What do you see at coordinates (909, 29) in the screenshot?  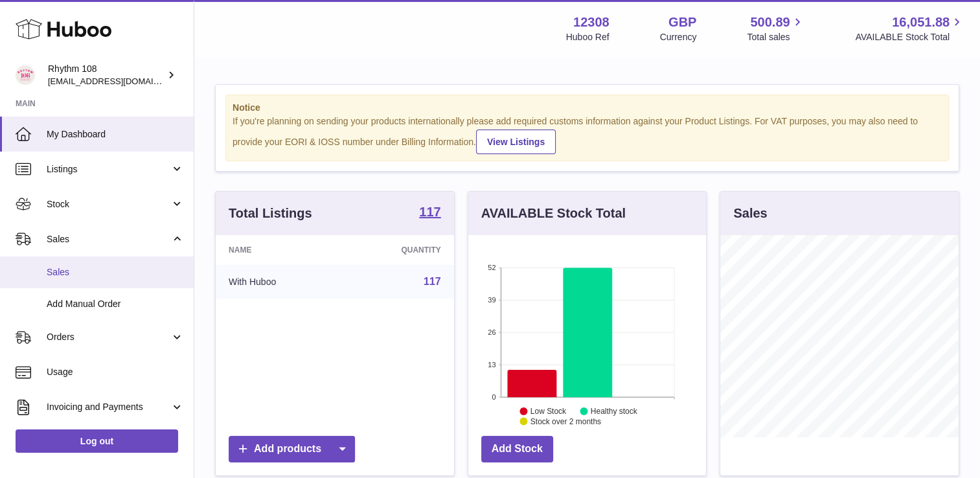 I see `a: 16,051.88 AVAILABLE Stock Total` at bounding box center [909, 29].